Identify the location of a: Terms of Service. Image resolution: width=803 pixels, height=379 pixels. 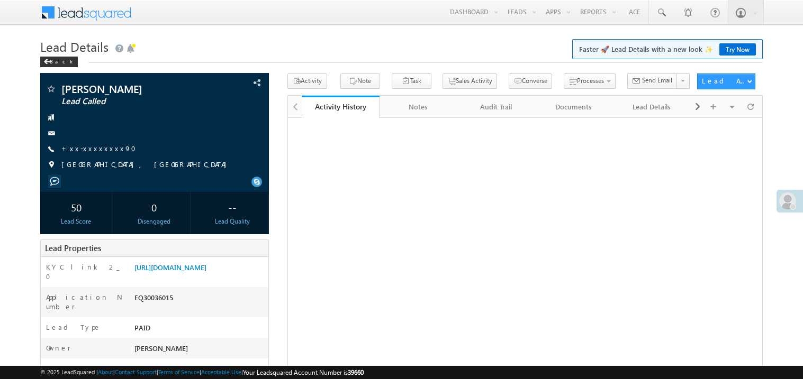
(179, 372).